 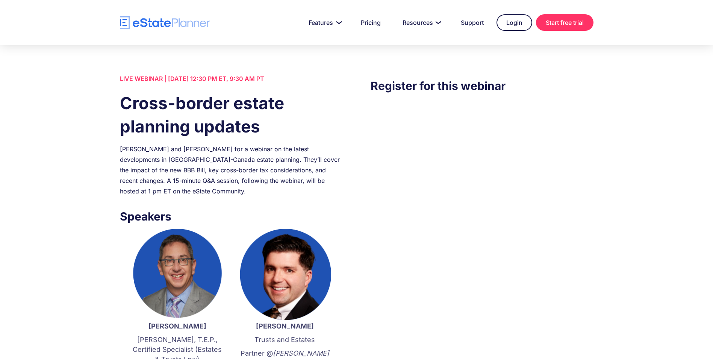 What do you see at coordinates (421, 23) in the screenshot?
I see `a: Resources` at bounding box center [421, 23].